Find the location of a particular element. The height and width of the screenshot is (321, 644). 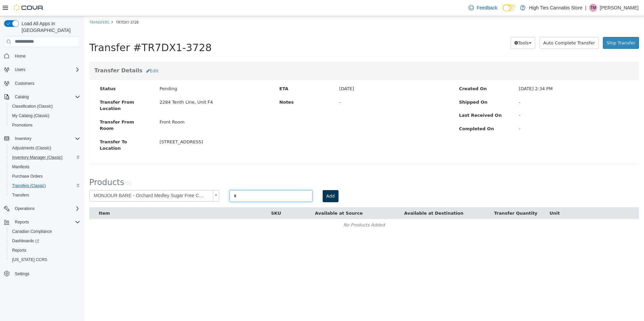

a: My Catalog (Classic) is located at coordinates (31, 116).